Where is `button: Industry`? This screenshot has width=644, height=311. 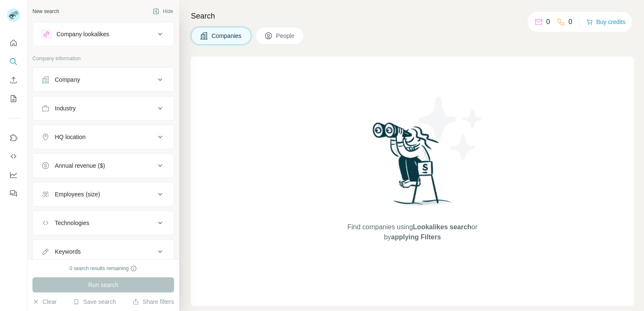
button: Industry is located at coordinates (103, 108).